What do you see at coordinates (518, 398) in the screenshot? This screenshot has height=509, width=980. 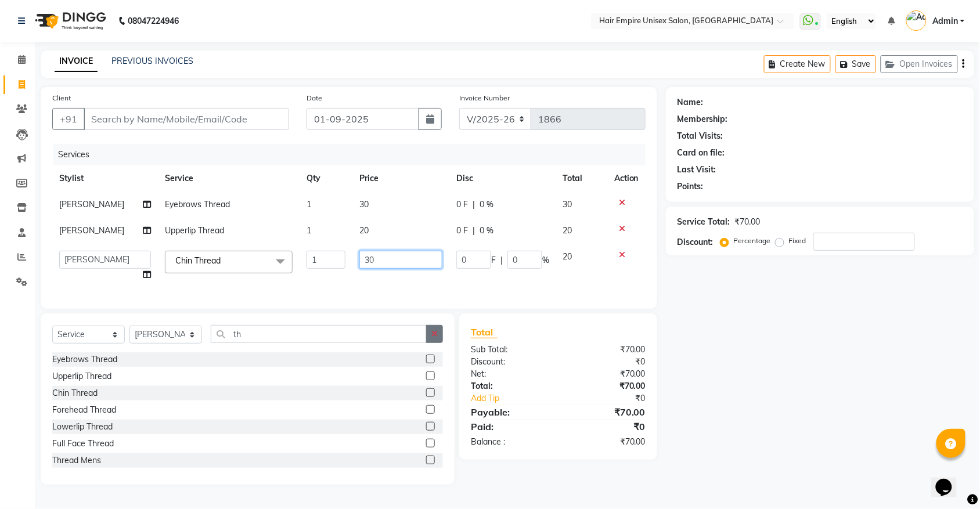 I see `a: Add Tip` at bounding box center [518, 398].